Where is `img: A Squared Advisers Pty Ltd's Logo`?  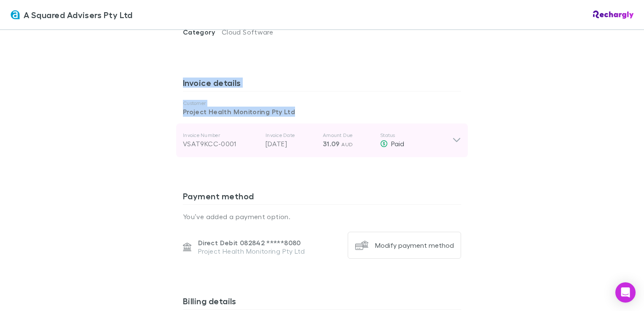
img: A Squared Advisers Pty Ltd's Logo is located at coordinates (15, 15).